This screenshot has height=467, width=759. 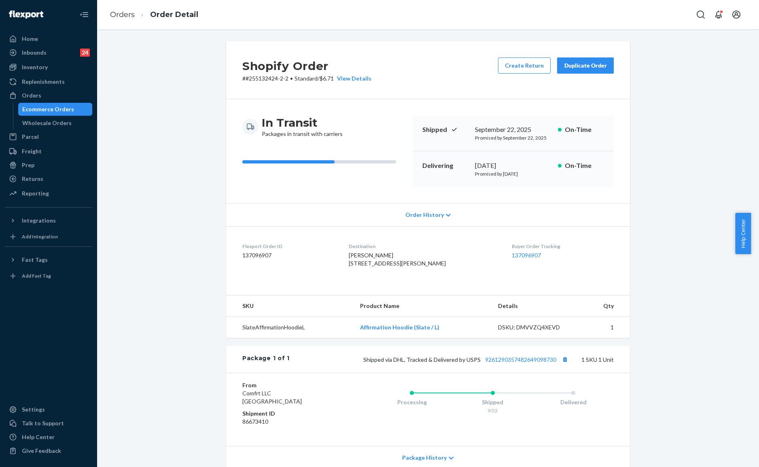 I want to click on button: Create Return, so click(x=524, y=66).